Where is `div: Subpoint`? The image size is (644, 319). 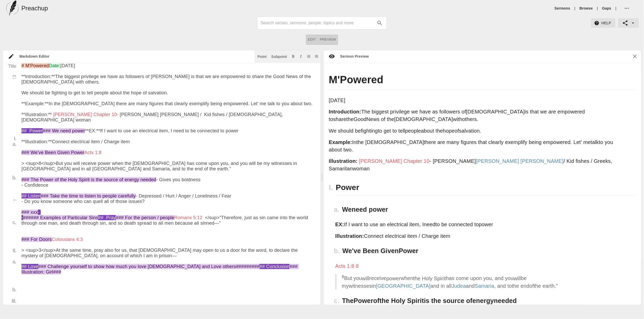 div: Subpoint is located at coordinates (279, 56).